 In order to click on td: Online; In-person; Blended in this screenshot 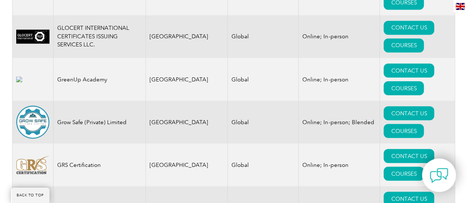, I will do `click(339, 122)`.